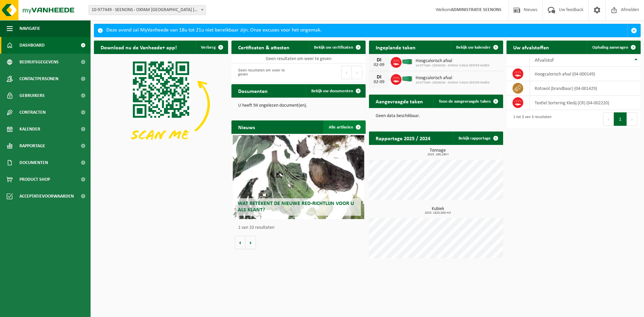 The image size is (644, 317). What do you see at coordinates (437, 155) in the screenshot?
I see `span: 2025: 289,280 t` at bounding box center [437, 155].